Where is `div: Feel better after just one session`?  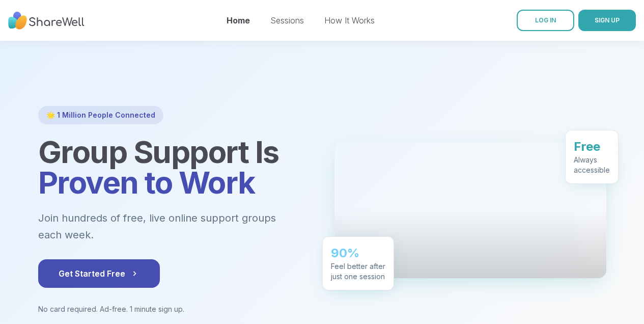 div: Feel better after just one session is located at coordinates (358, 271).